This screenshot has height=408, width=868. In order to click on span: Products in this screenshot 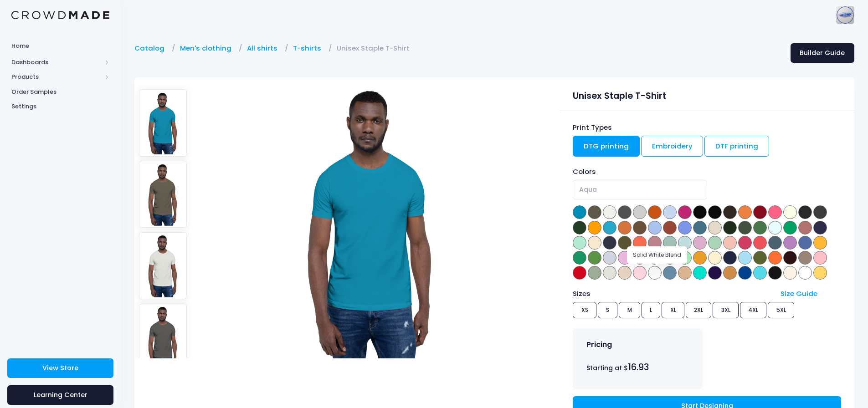, I will do `click(57, 77)`.